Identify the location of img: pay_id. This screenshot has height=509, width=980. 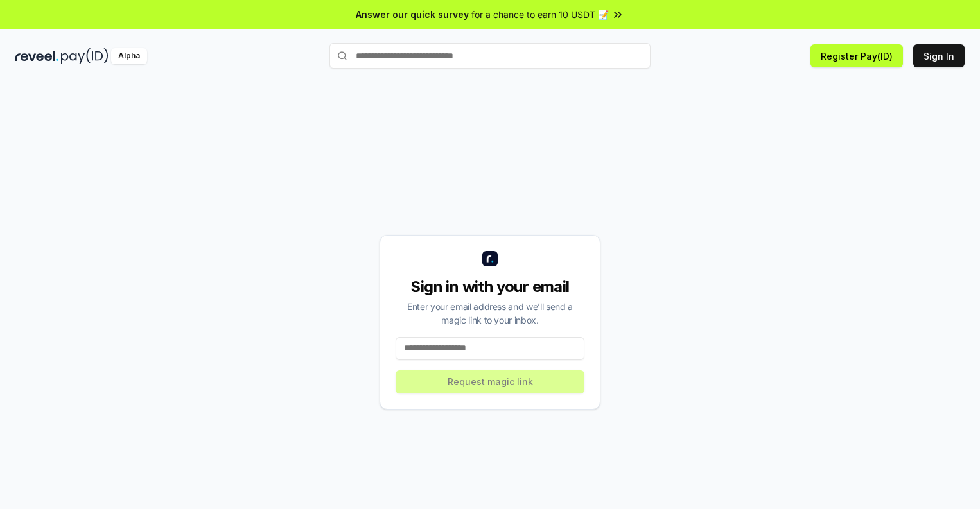
(84, 56).